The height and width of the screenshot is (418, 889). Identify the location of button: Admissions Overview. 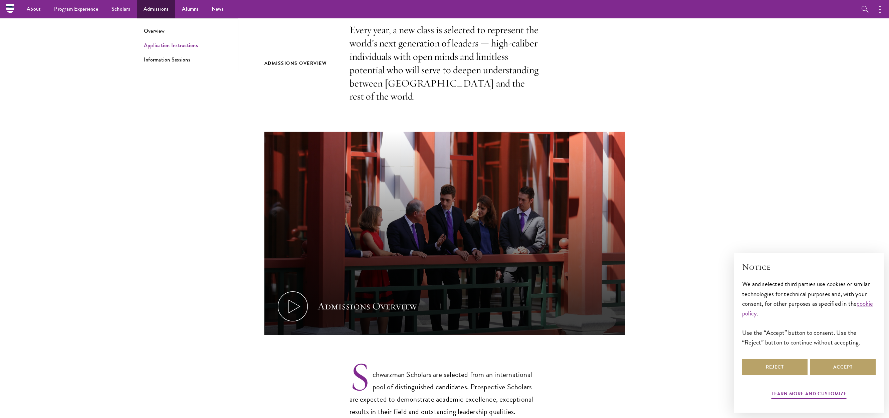
(445, 233).